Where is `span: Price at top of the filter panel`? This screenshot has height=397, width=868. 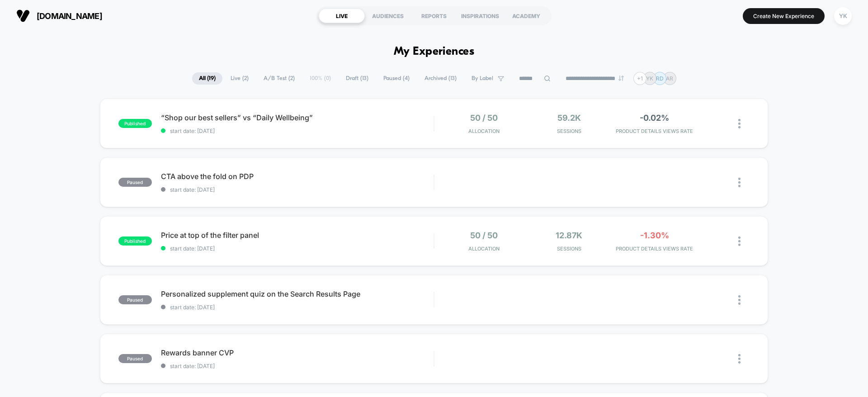 span: Price at top of the filter panel is located at coordinates (297, 235).